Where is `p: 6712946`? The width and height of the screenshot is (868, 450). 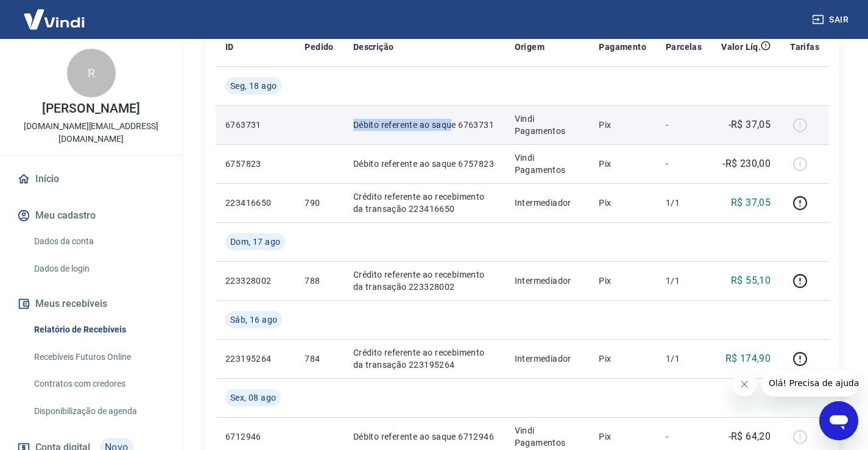
p: 6712946 is located at coordinates (255, 437).